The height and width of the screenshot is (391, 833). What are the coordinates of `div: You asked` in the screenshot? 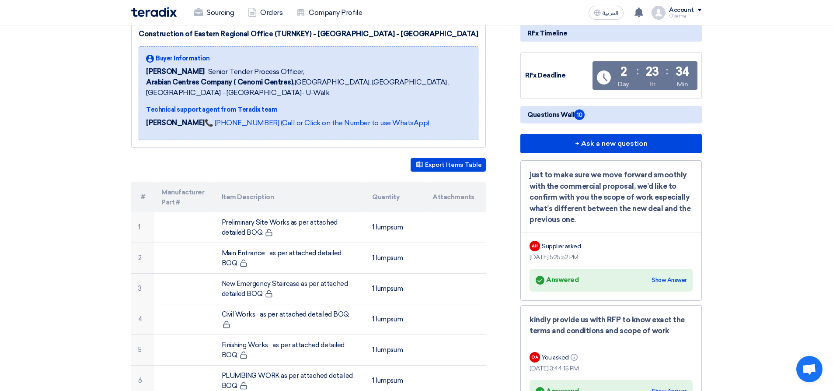 It's located at (561, 357).